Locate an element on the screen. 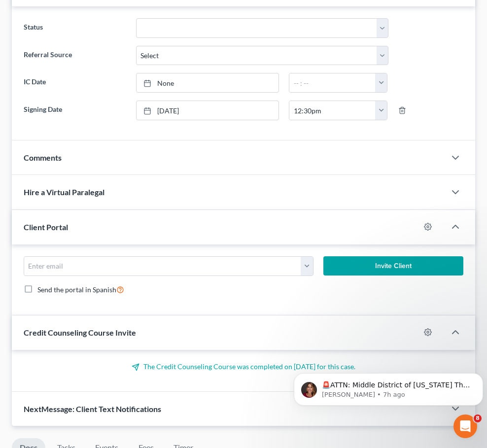 This screenshot has height=448, width=487. label: Referral Source is located at coordinates (75, 56).